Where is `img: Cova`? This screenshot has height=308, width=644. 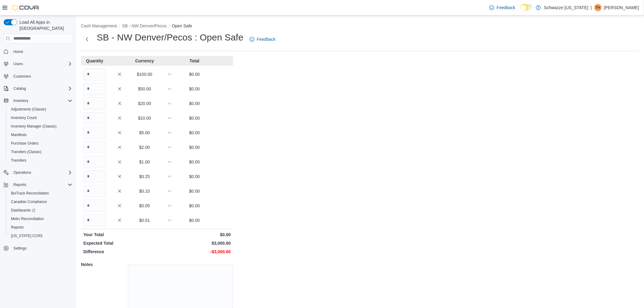 img: Cova is located at coordinates (26, 8).